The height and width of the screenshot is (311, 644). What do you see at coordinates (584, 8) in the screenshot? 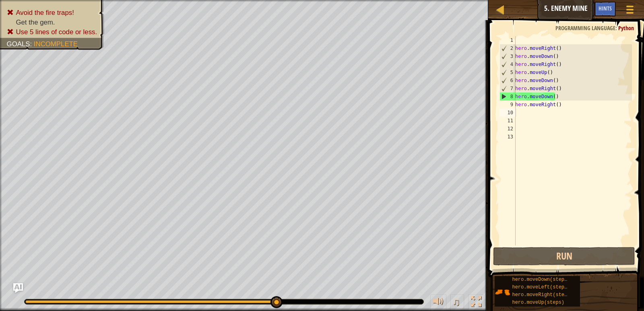
I see `span: Ask AI` at bounding box center [584, 8].